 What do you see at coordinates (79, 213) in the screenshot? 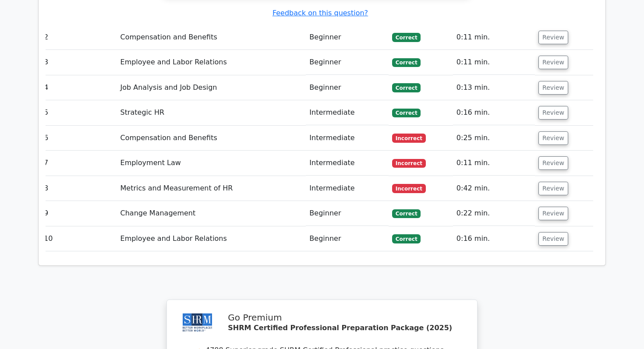
I see `td: 9` at bounding box center [79, 213].